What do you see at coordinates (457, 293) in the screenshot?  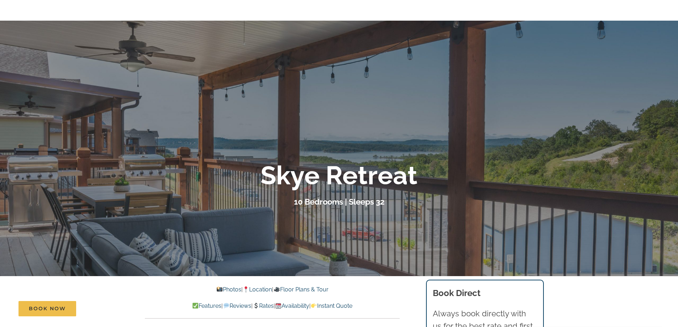 I see `b: Book Direct` at bounding box center [457, 293].